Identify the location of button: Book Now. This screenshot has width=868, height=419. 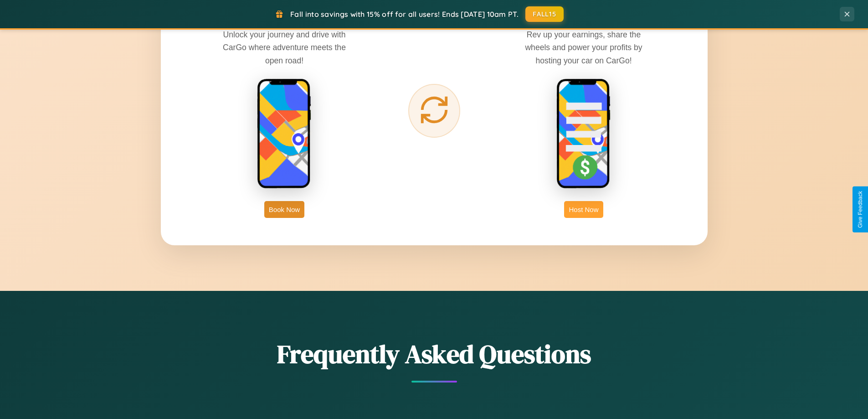
(284, 210).